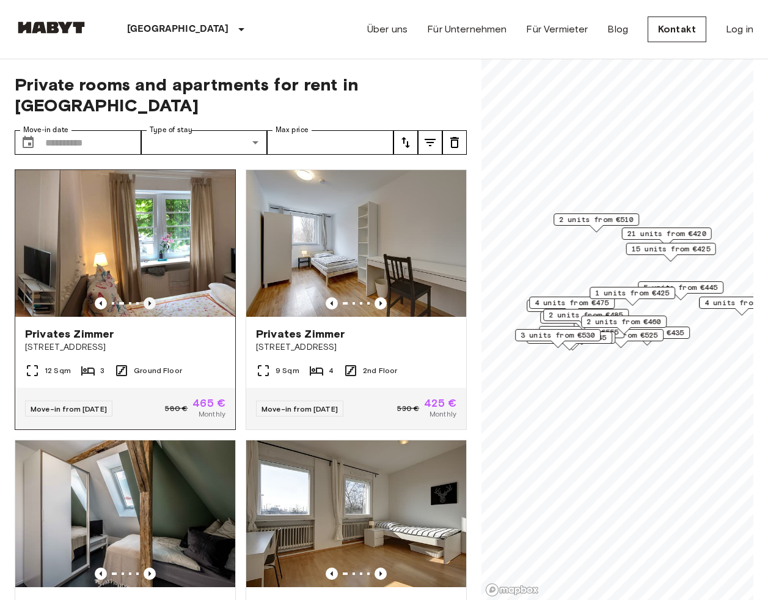 Image resolution: width=768 pixels, height=600 pixels. Describe the element at coordinates (467, 29) in the screenshot. I see `a: Für Unternehmen` at that location.